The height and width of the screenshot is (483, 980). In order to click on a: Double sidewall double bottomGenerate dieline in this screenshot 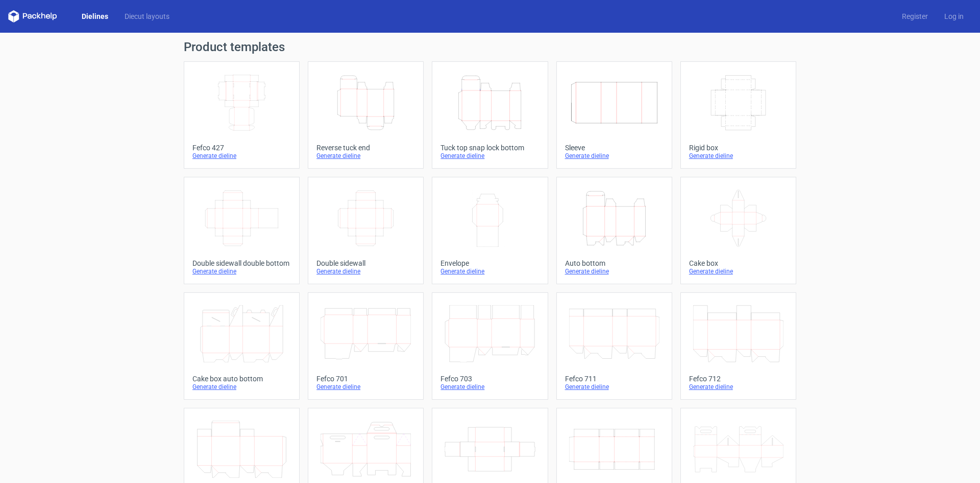, I will do `click(241, 230)`.